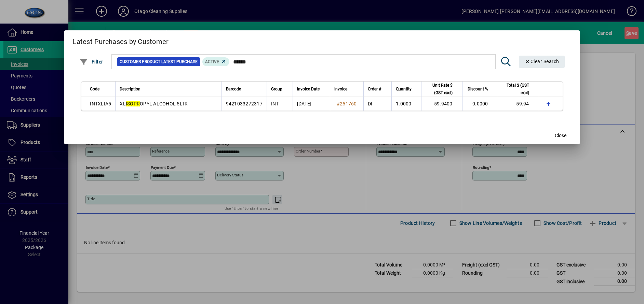  Describe the element at coordinates (542, 62) in the screenshot. I see `button: Clear` at that location.